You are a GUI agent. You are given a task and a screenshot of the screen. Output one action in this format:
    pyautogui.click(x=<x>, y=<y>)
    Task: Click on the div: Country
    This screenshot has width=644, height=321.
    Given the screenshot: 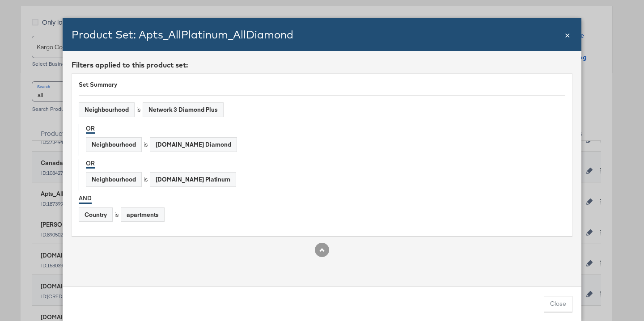 What is the action you would take?
    pyautogui.click(x=96, y=215)
    